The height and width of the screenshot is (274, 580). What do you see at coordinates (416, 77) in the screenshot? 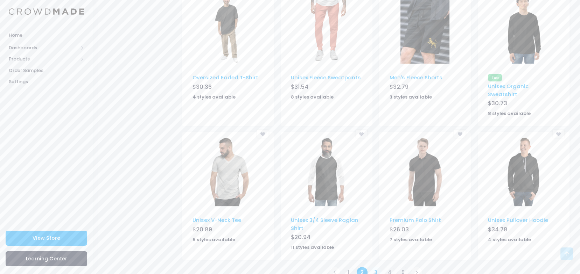
I see `a: Men's Fleece Shorts` at bounding box center [416, 77].